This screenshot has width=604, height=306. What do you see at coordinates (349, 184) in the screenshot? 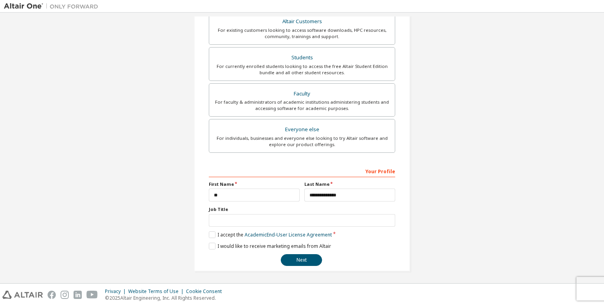
I see `label: Last Name` at bounding box center [349, 184].